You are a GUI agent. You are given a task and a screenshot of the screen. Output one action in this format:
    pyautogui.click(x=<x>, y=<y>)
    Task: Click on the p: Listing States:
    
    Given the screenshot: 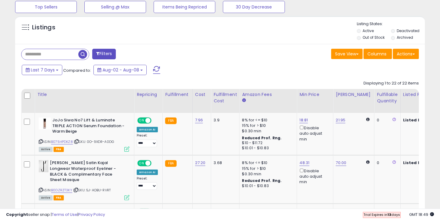 What is the action you would take?
    pyautogui.click(x=391, y=24)
    